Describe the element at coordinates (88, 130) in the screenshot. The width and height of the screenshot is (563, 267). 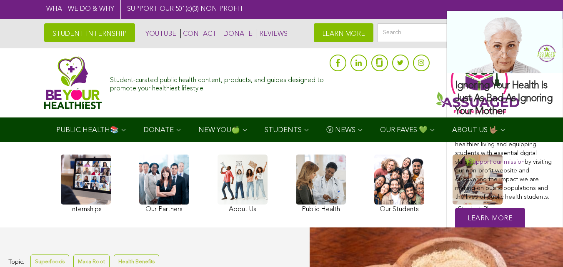
I see `span: PUBLIC HEALTH📚` at that location.